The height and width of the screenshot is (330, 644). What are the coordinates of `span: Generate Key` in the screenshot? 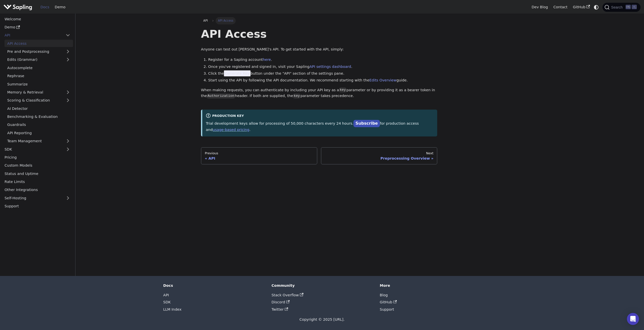 It's located at (237, 73).